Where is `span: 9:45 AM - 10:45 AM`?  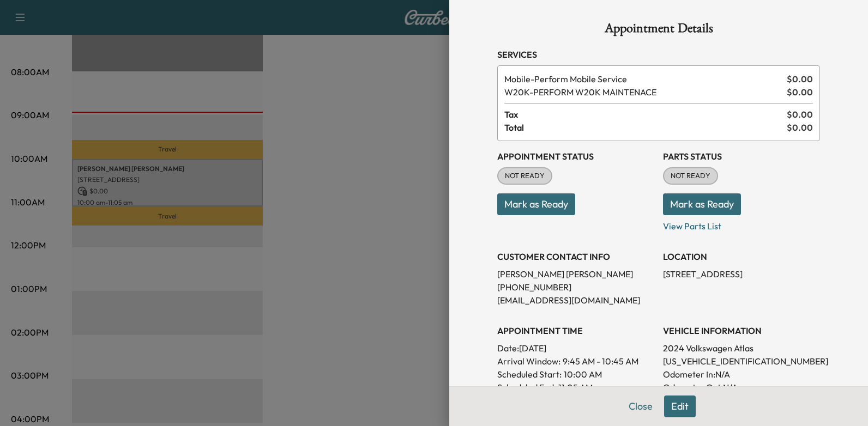 span: 9:45 AM - 10:45 AM is located at coordinates (600, 362).